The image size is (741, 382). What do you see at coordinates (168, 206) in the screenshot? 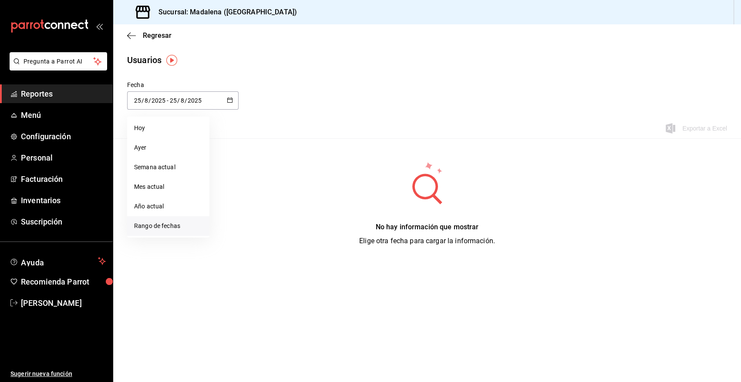
I see `li: Año actual` at bounding box center [168, 206].